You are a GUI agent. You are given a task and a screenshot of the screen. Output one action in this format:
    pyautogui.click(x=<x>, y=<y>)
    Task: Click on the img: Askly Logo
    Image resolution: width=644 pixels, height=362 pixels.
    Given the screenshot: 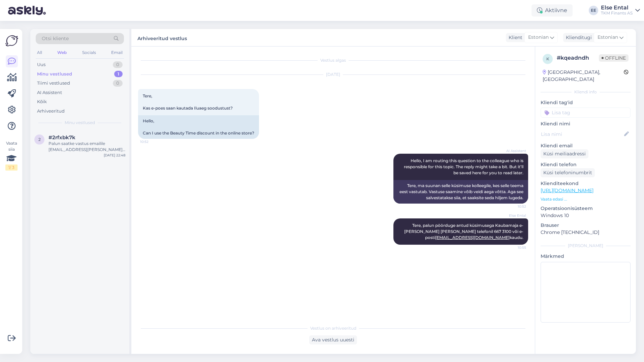 What is the action you would take?
    pyautogui.click(x=12, y=41)
    